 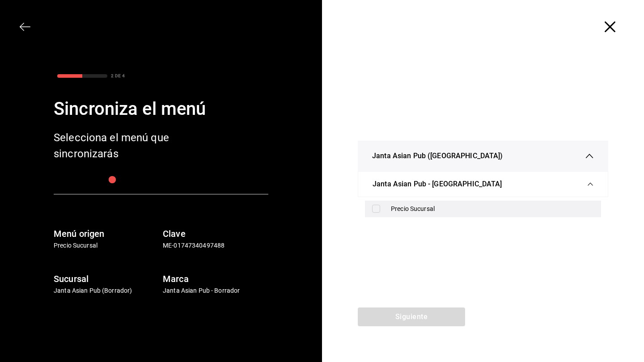 What do you see at coordinates (492, 209) in the screenshot?
I see `div: Precio Sucursal` at bounding box center [492, 209].